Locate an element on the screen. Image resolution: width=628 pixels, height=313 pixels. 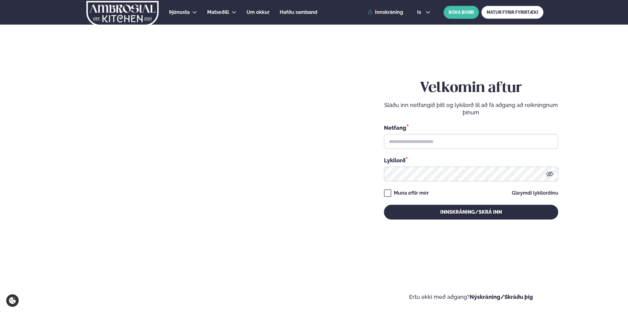
a: Innskráning is located at coordinates (385, 12).